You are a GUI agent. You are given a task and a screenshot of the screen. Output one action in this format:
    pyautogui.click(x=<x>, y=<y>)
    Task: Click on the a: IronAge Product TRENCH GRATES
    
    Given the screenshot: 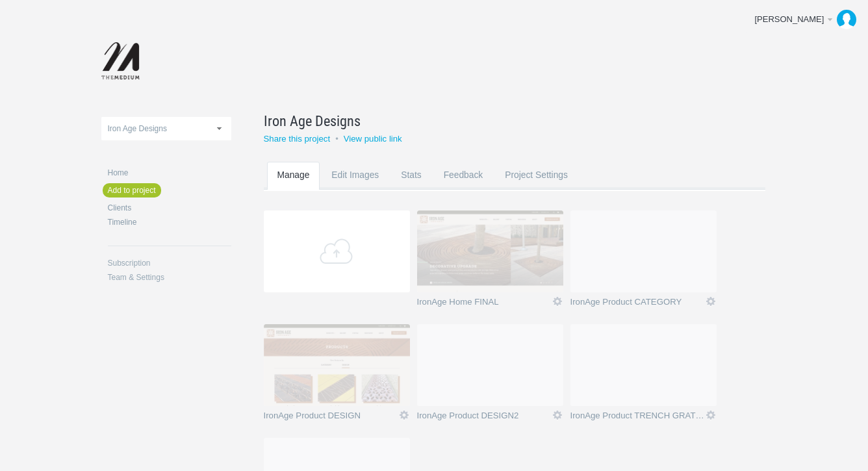 What is the action you would take?
    pyautogui.click(x=638, y=418)
    